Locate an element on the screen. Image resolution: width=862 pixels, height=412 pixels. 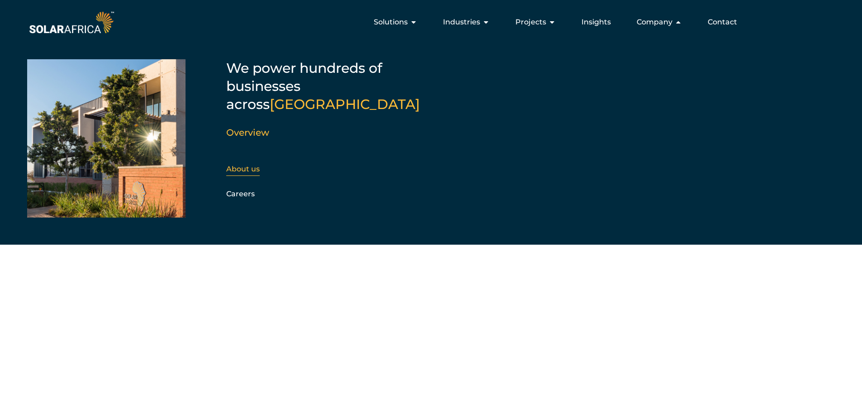
a: I want to control my power is located at coordinates (613, 256).